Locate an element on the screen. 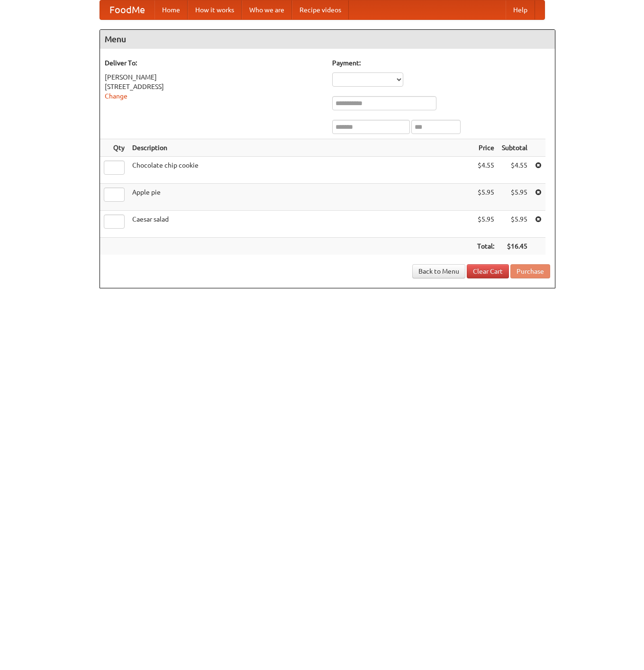 The width and height of the screenshot is (644, 670). a: Who we are is located at coordinates (267, 10).